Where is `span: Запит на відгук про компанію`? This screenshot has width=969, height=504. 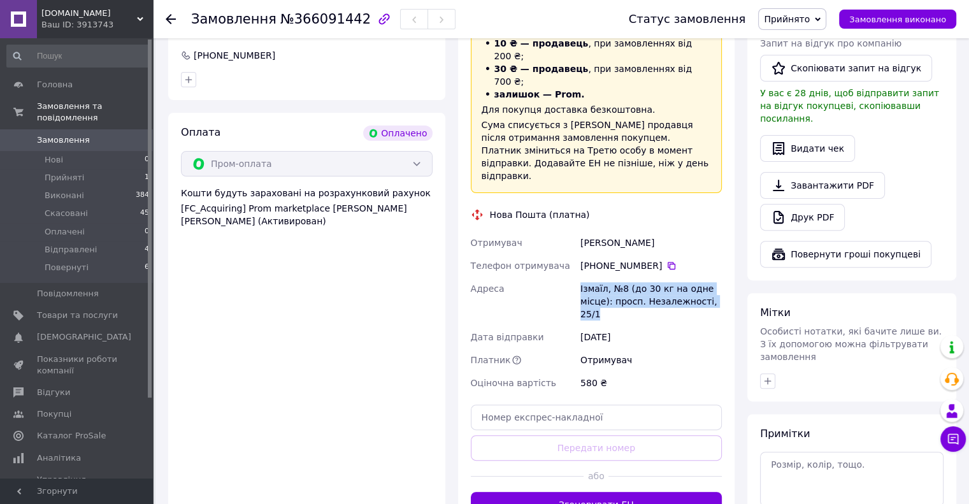 span: Запит на відгук про компанію is located at coordinates (831, 43).